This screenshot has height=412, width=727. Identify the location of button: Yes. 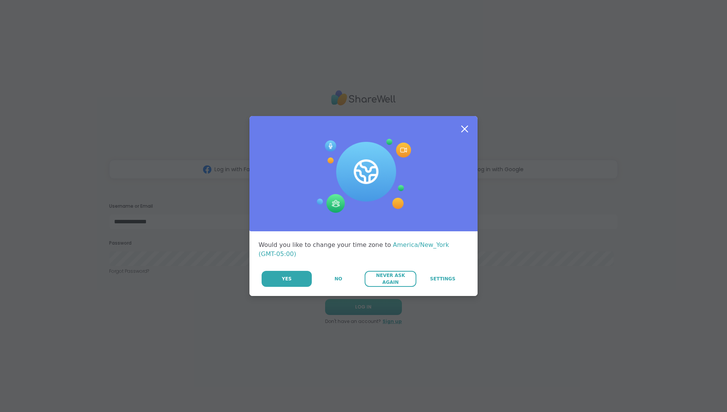
(287, 279).